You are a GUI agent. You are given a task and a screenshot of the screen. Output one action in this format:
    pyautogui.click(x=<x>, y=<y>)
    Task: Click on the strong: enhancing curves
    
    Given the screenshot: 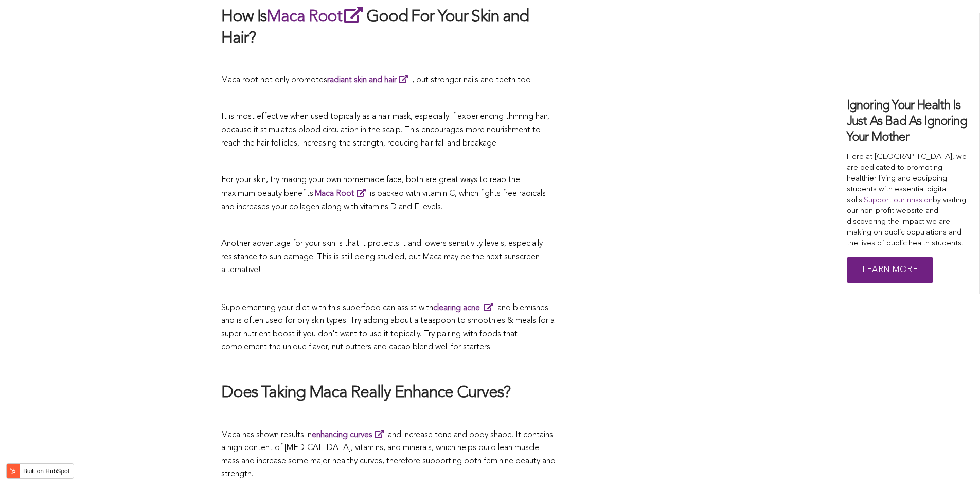 What is the action you would take?
    pyautogui.click(x=342, y=435)
    